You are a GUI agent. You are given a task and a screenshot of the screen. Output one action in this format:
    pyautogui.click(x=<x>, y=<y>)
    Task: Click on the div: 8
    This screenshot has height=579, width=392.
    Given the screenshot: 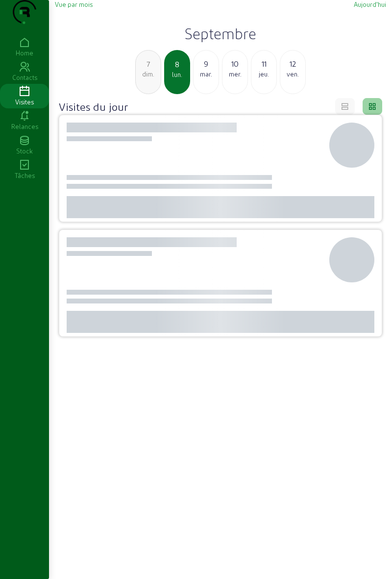 What is the action you would take?
    pyautogui.click(x=177, y=64)
    